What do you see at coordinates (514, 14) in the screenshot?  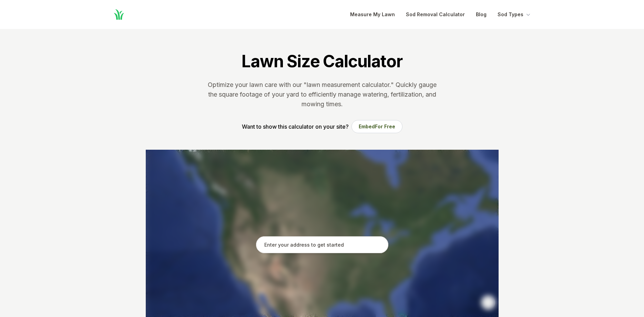 I see `button: Sod Types` at bounding box center [514, 14].